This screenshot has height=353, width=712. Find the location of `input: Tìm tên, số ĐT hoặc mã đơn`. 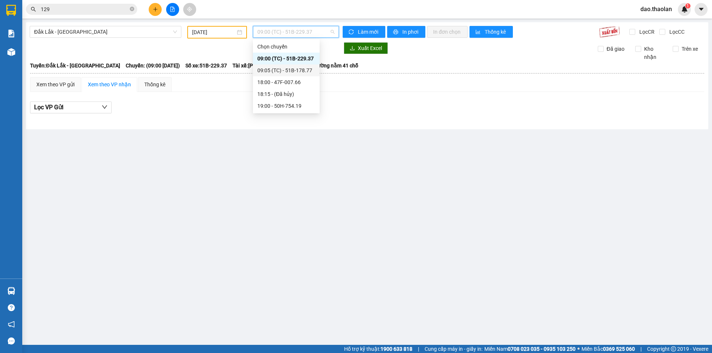

input: Tìm tên, số ĐT hoặc mã đơn is located at coordinates (85, 9).